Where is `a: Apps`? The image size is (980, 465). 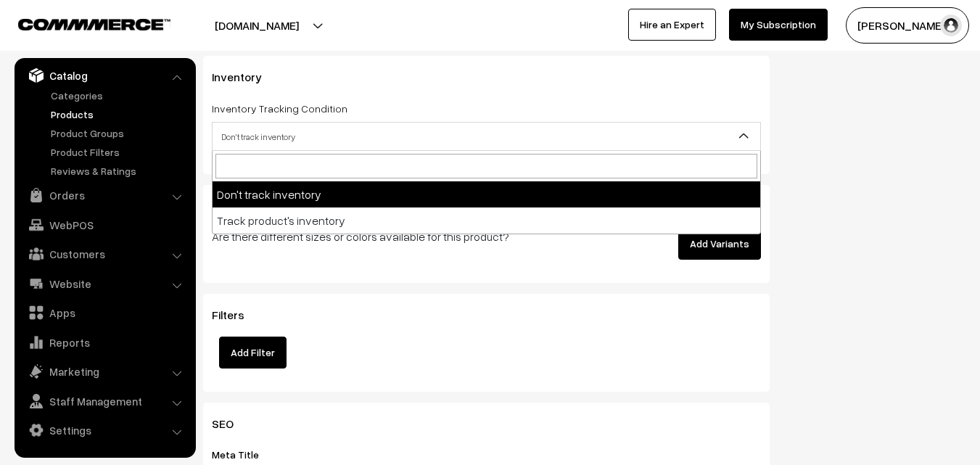 a: Apps is located at coordinates (105, 313).